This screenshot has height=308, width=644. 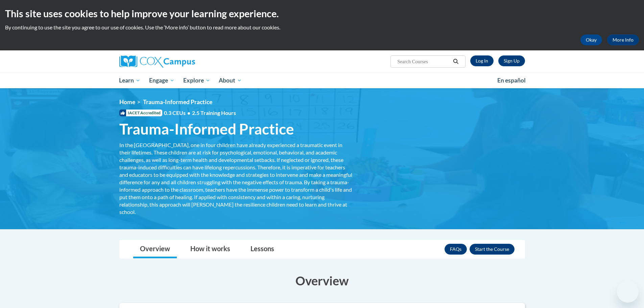 What do you see at coordinates (322, 81) in the screenshot?
I see `div: Main menu` at bounding box center [322, 81].